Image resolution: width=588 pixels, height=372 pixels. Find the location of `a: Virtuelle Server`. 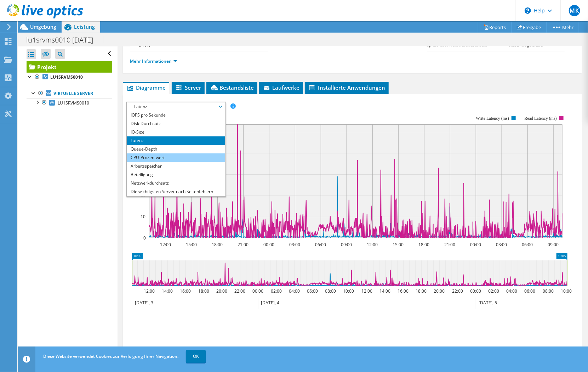

a: Virtuelle Server is located at coordinates (69, 93).